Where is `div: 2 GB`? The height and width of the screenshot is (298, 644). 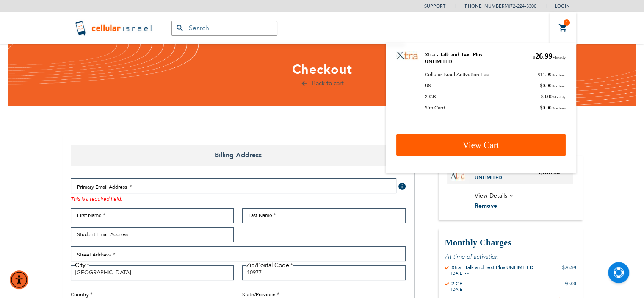
div: 2 GB is located at coordinates (460, 283).